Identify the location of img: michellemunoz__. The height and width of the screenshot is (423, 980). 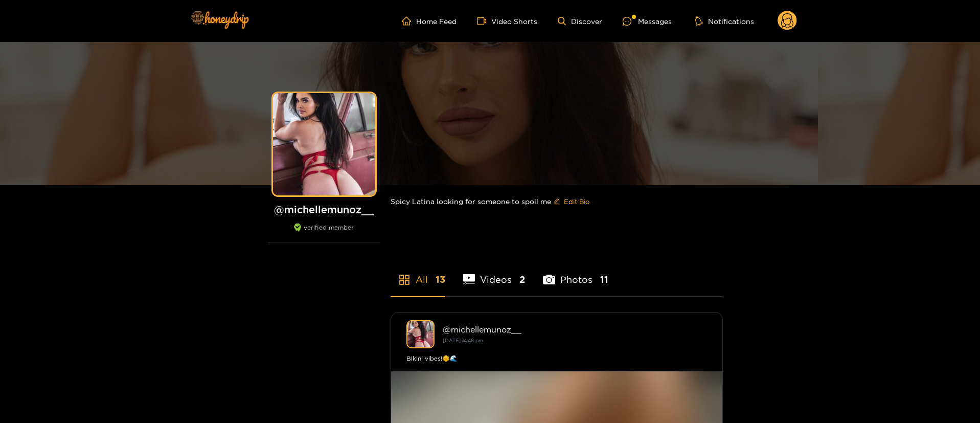
(421, 334).